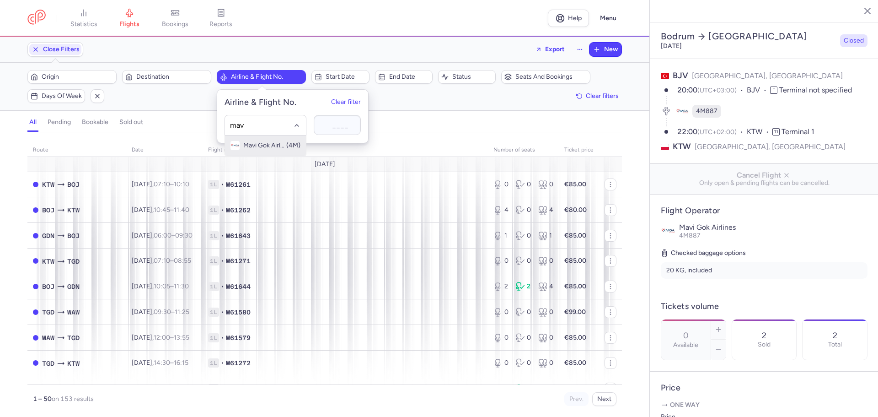 This screenshot has width=878, height=417. What do you see at coordinates (164, 150) in the screenshot?
I see `th: date` at bounding box center [164, 150].